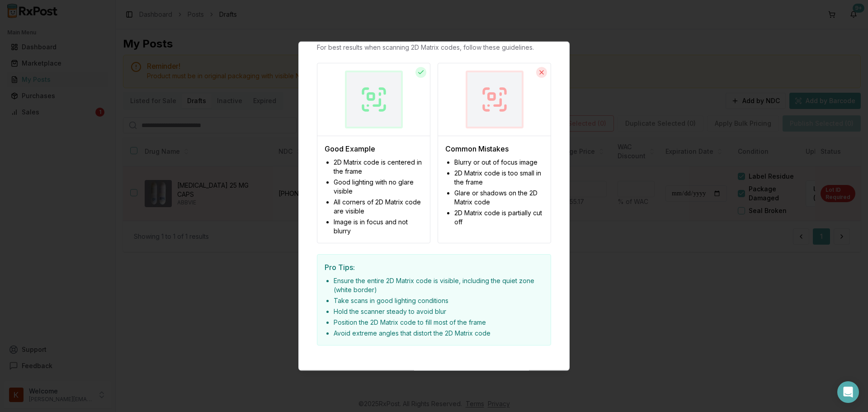 Image resolution: width=868 pixels, height=412 pixels. What do you see at coordinates (378, 226) in the screenshot?
I see `li: Image is in focus and not blurry` at bounding box center [378, 226].